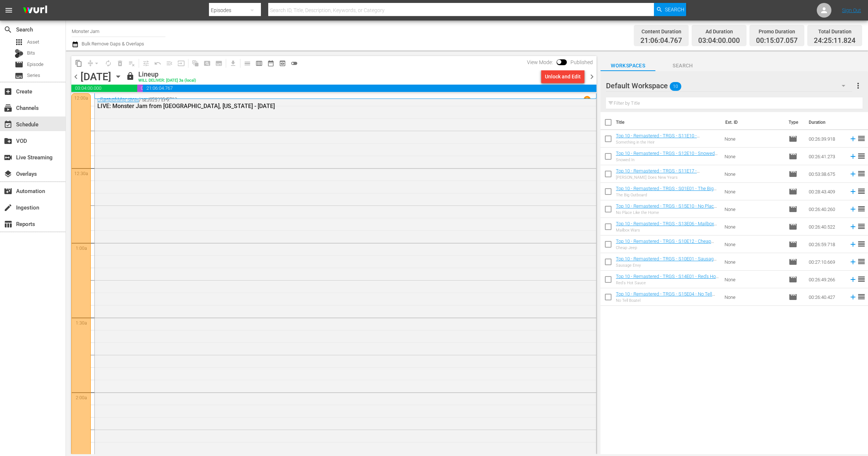 The image size is (868, 456). What do you see at coordinates (113, 44) in the screenshot?
I see `span: Bulk Remove Gaps & Overlaps` at bounding box center [113, 44].